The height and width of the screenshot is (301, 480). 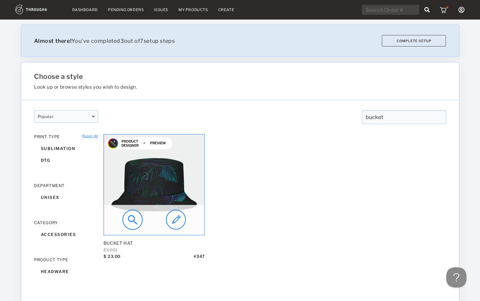 What do you see at coordinates (133, 220) in the screenshot?
I see `img: icon_preview.a61dccac.svg` at bounding box center [133, 220].